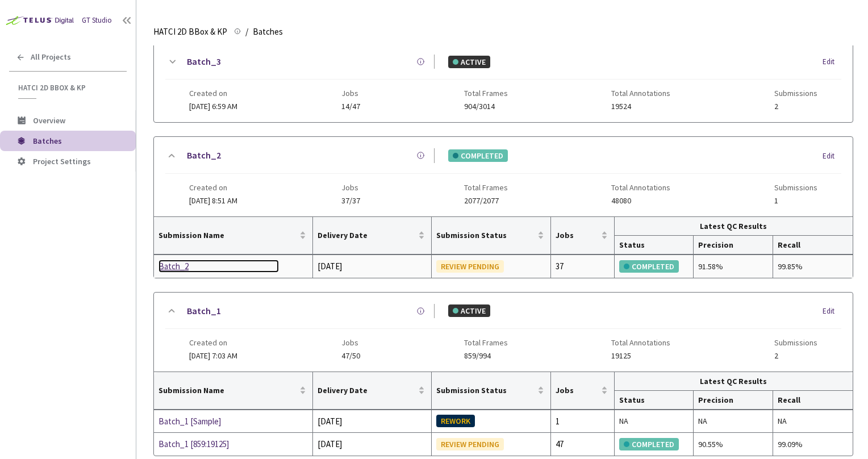 The height and width of the screenshot is (459, 868). What do you see at coordinates (582, 421) in the screenshot?
I see `div: 1` at bounding box center [582, 421].